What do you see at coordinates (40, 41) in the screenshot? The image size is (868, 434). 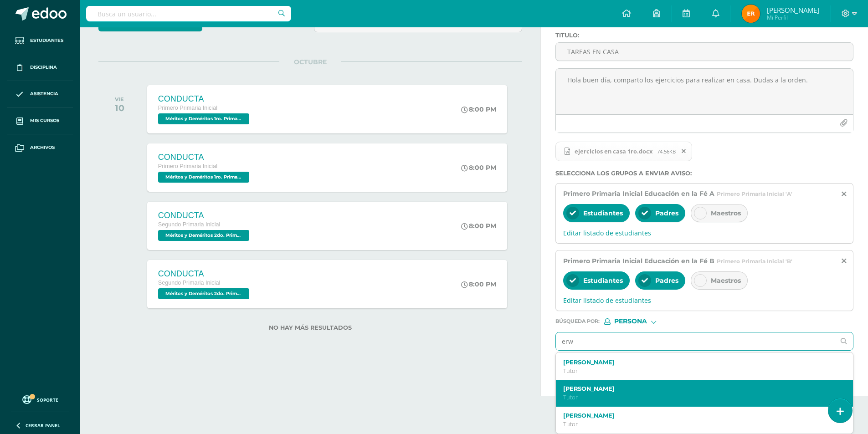 I see `a: Estudiantes` at bounding box center [40, 41].